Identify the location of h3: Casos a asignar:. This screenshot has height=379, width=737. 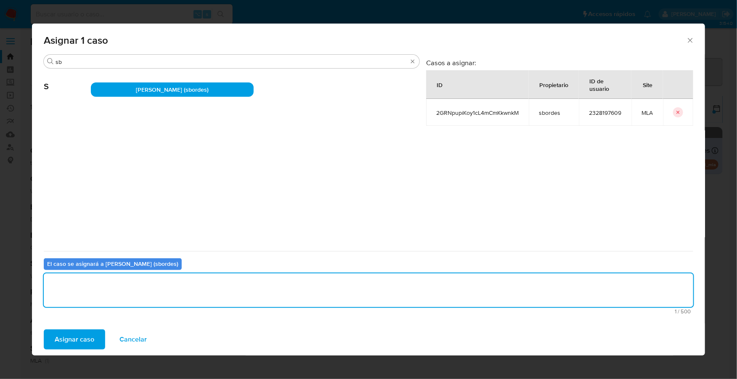
(559, 63).